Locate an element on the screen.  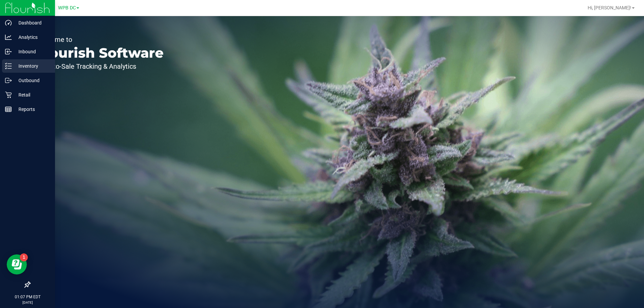
p: Retail is located at coordinates (32, 95).